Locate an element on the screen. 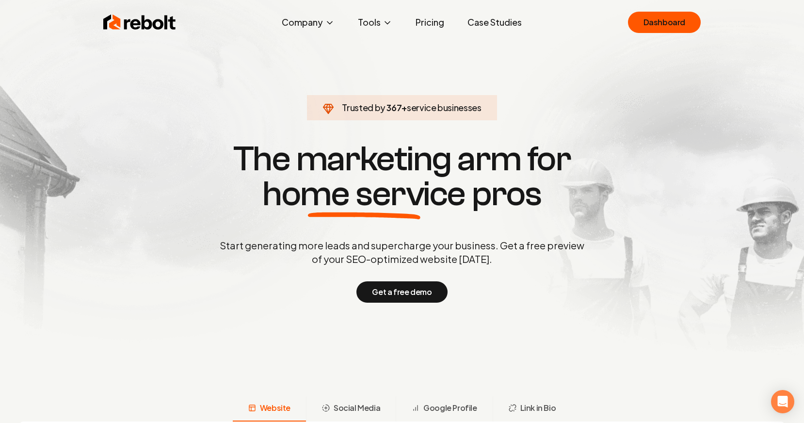  button: Link in Bio is located at coordinates (532, 409).